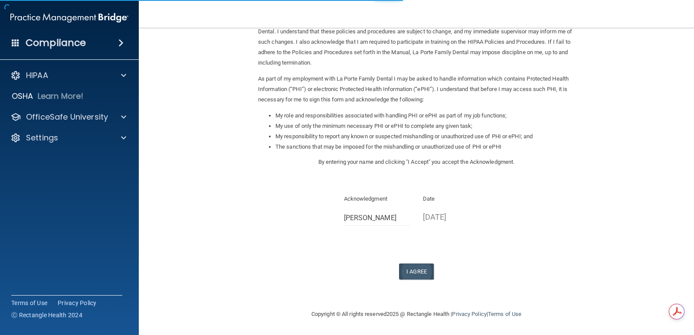  What do you see at coordinates (456, 199) in the screenshot?
I see `p: Date` at bounding box center [456, 199].